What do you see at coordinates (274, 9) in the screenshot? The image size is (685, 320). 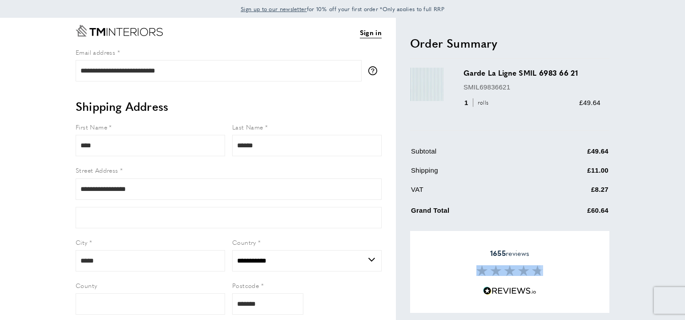 I see `span: Sign up to our newsletter` at bounding box center [274, 9].